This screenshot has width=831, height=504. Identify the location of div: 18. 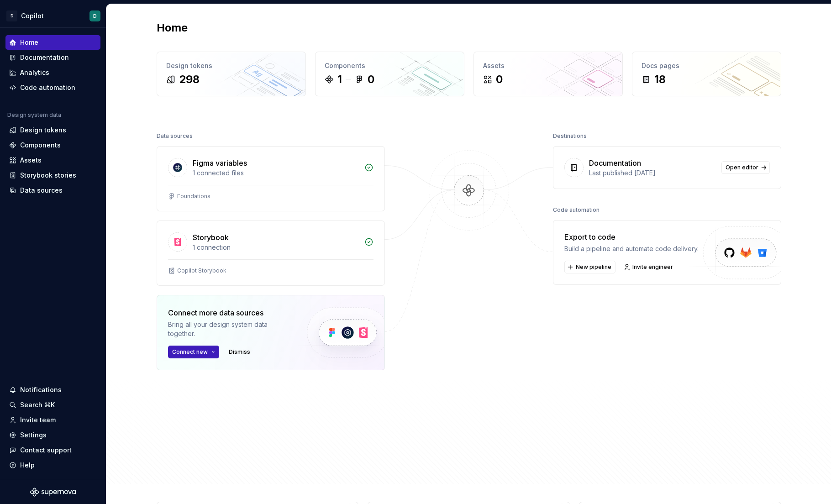
(660, 80).